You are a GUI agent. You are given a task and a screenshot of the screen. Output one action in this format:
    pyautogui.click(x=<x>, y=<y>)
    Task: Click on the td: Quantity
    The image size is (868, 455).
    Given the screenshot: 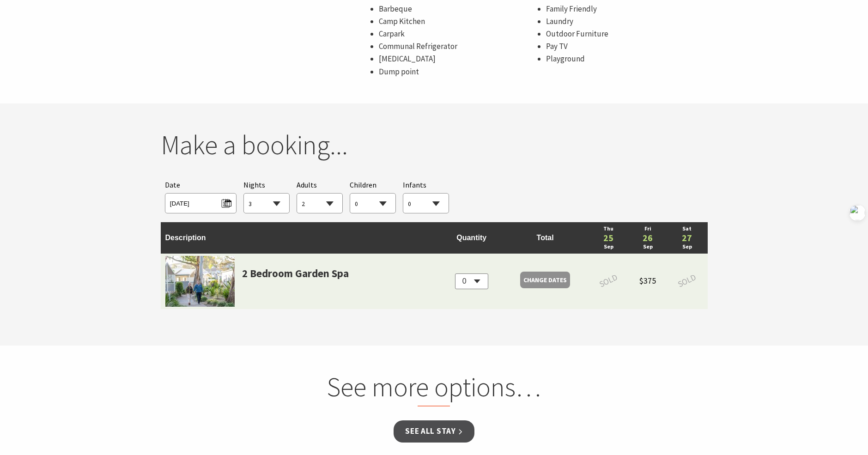 What is the action you would take?
    pyautogui.click(x=472, y=238)
    